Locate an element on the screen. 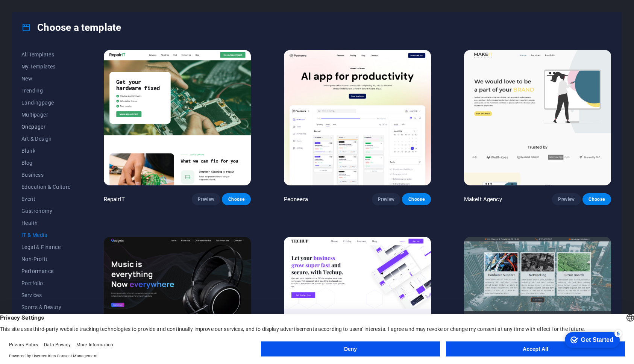 The height and width of the screenshot is (364, 634). img: MakeIt Agency is located at coordinates (537, 118).